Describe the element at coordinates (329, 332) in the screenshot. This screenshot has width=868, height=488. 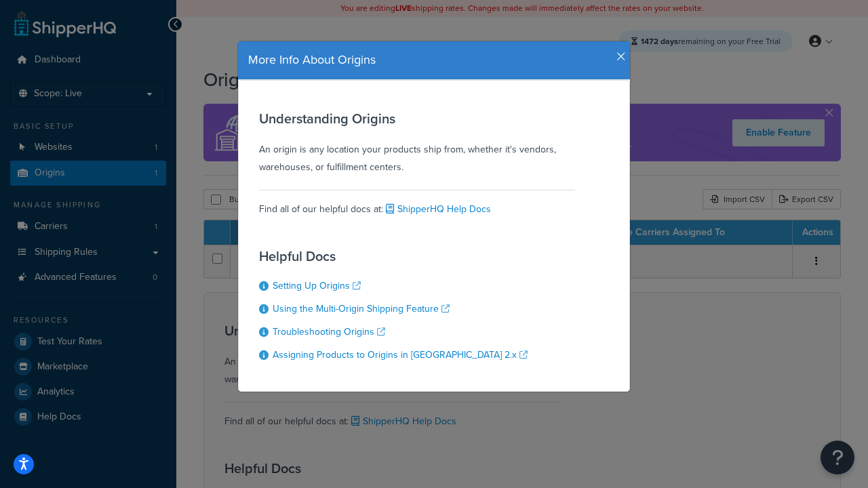
I see `a: Troubleshooting Origins` at that location.